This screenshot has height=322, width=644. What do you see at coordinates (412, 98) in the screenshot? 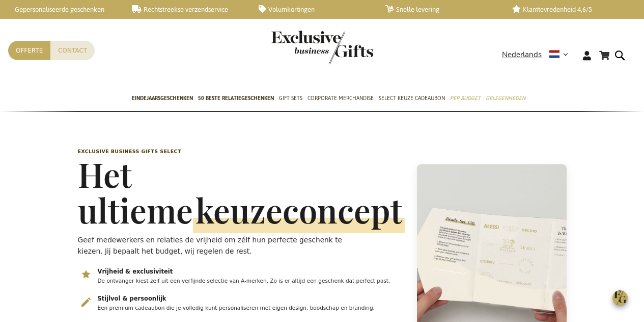
I see `span: Select Keuze Cadeaubon` at bounding box center [412, 98].